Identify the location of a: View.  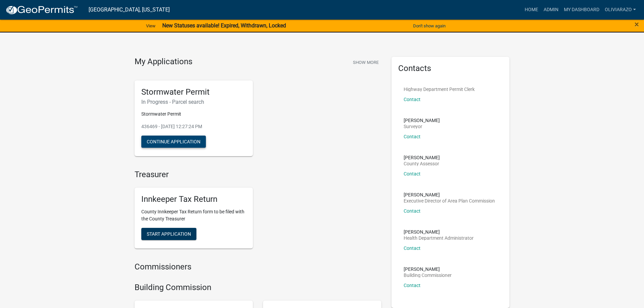
(151, 26).